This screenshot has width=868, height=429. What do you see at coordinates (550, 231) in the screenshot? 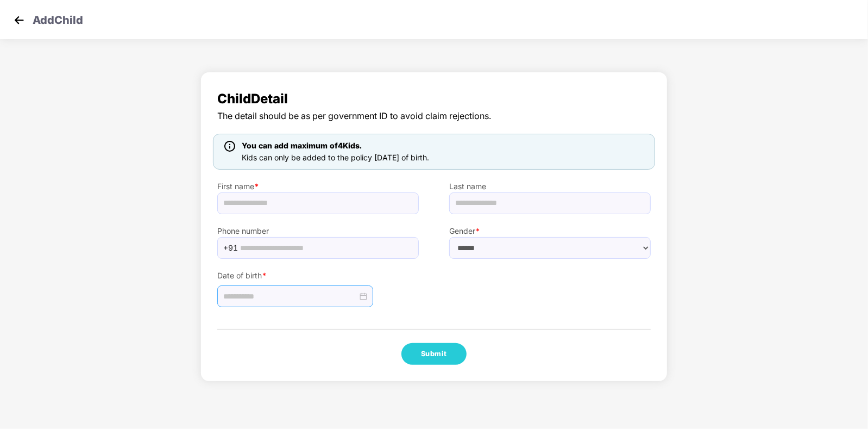
I see `label: Gender` at bounding box center [550, 231].